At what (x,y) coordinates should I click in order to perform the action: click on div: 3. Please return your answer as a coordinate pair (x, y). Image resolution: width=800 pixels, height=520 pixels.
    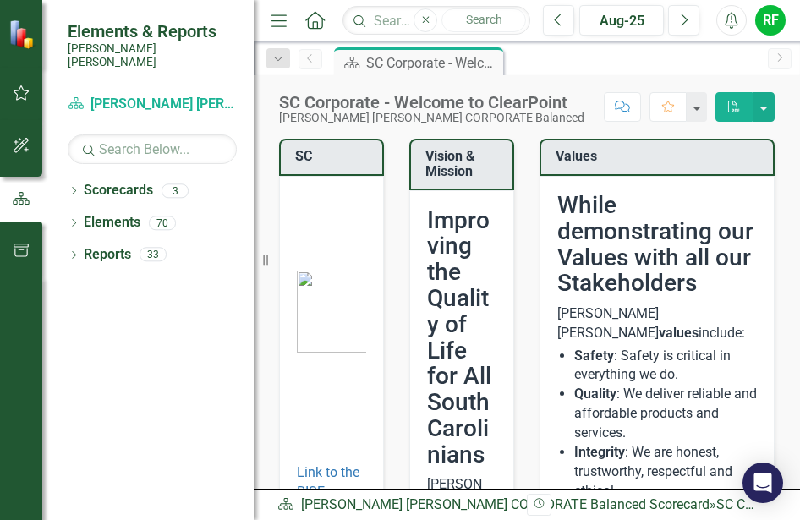
    Looking at the image, I should click on (175, 190).